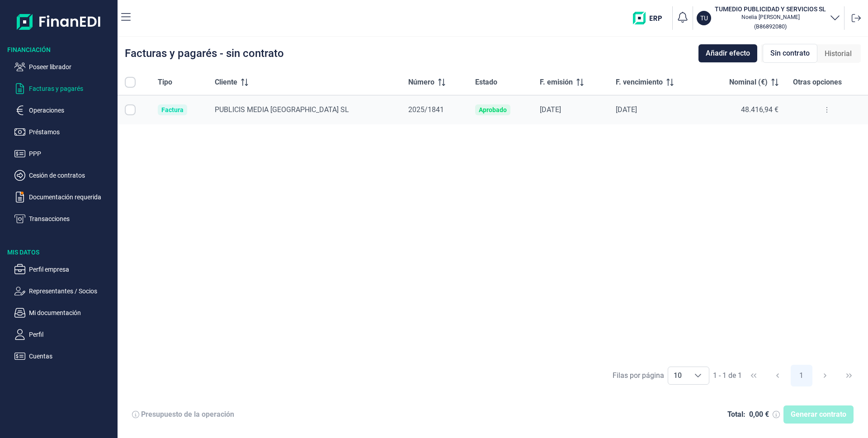 The width and height of the screenshot is (868, 438). Describe the element at coordinates (556, 82) in the screenshot. I see `span: F. emisión` at that location.